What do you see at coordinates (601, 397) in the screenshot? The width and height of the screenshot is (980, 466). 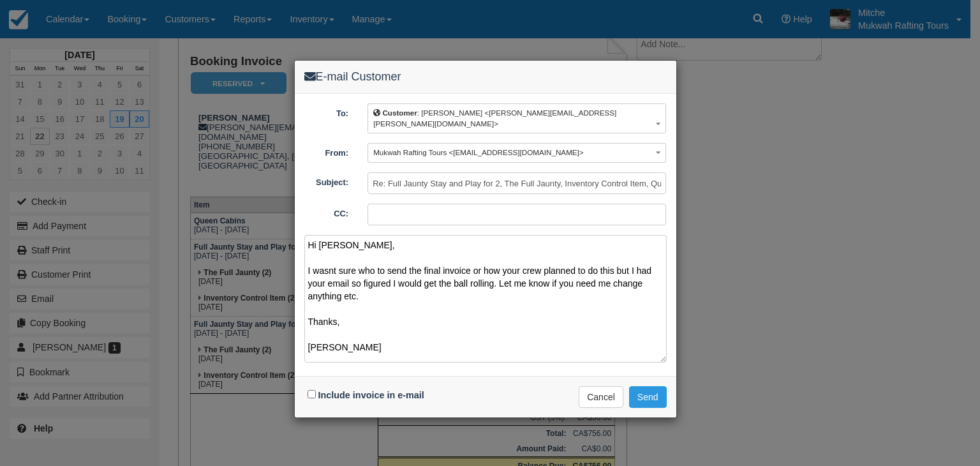 I see `button: Cancel` at bounding box center [601, 397].